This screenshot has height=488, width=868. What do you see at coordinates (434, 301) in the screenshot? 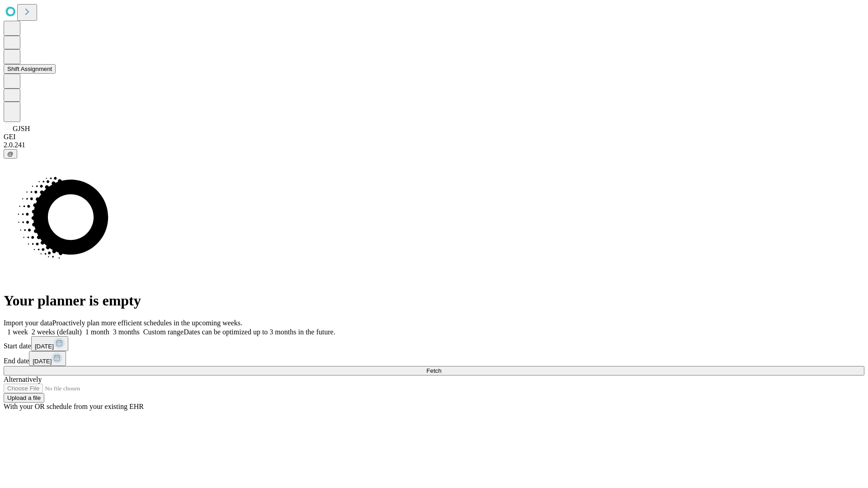
I see `h1: Your planner is empty` at bounding box center [434, 301].